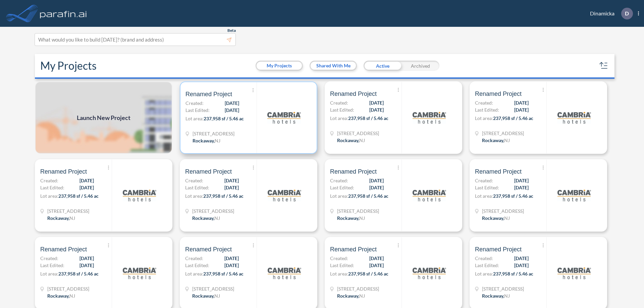  I want to click on button: My Projects, so click(279, 66).